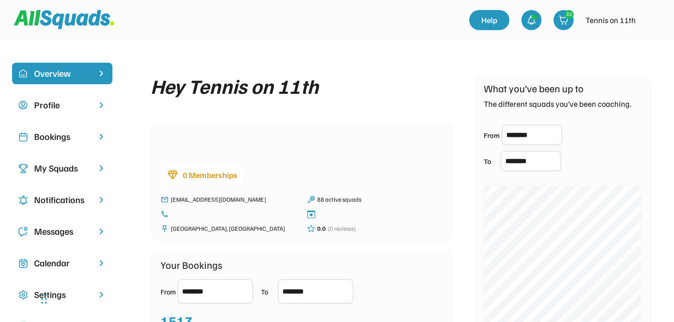 Image resolution: width=674 pixels, height=322 pixels. Describe the element at coordinates (62, 137) in the screenshot. I see `div: Bookings` at that location.